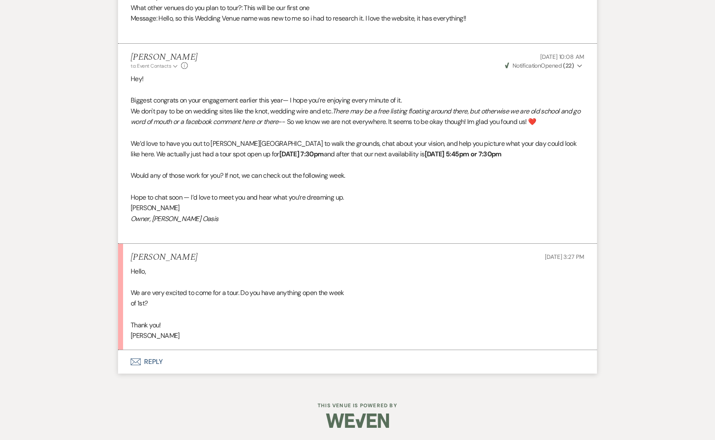 The image size is (715, 440). I want to click on img: Weven Logo, so click(357, 420).